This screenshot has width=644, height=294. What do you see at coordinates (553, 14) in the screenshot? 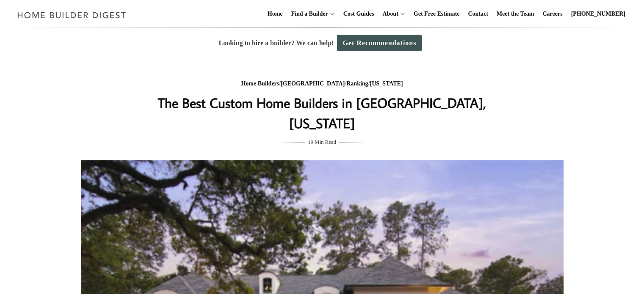
I see `a: Careers` at bounding box center [553, 14].